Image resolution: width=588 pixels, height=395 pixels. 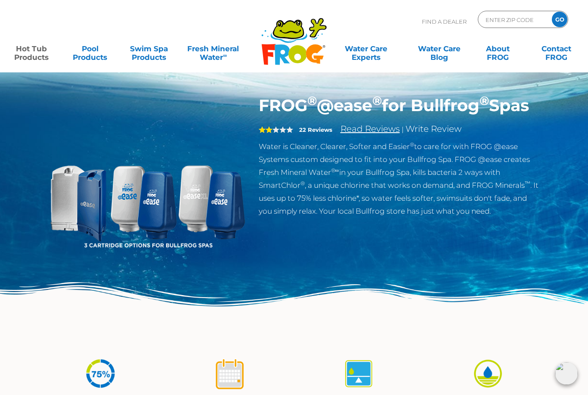 I want to click on a: ContactFROG, so click(x=556, y=49).